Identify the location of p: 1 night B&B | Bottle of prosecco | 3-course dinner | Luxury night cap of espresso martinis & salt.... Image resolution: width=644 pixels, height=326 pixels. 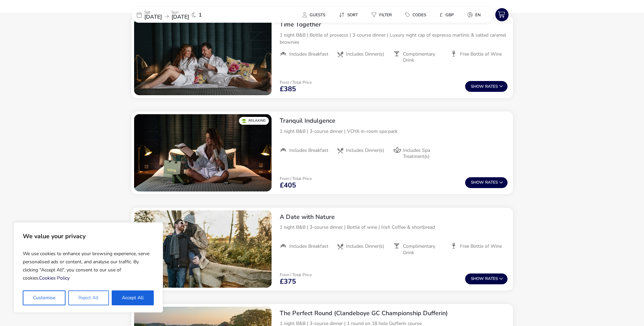
(393, 39).